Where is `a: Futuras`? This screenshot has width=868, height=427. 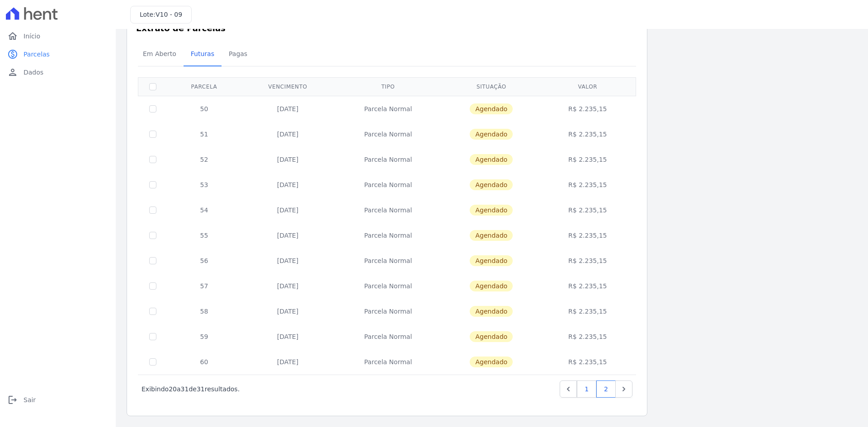
a: Futuras is located at coordinates (202, 55).